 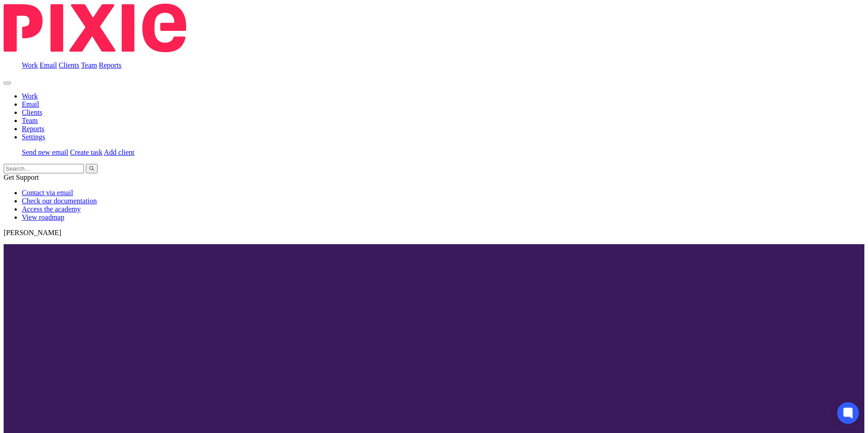 What do you see at coordinates (47, 192) in the screenshot?
I see `a: Contact via email` at bounding box center [47, 192].